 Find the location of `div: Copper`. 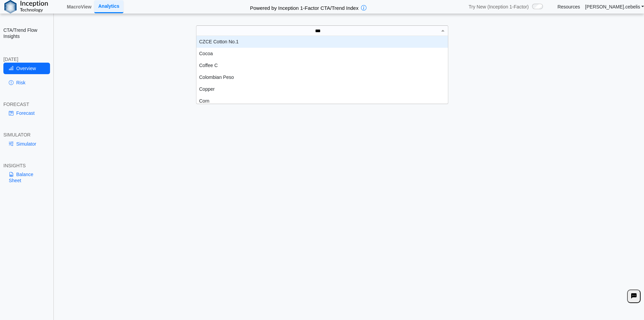

div: Copper is located at coordinates (322, 89).